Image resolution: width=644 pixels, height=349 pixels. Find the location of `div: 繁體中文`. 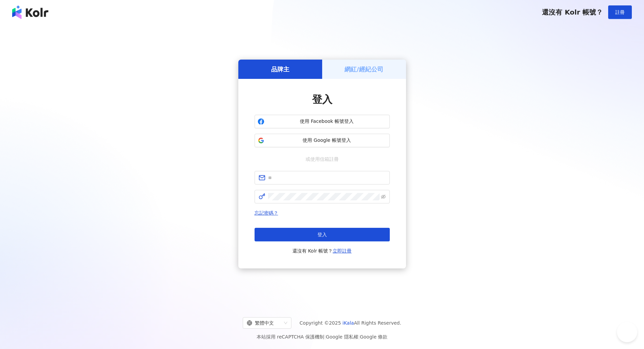

div: 繁體中文 is located at coordinates (264, 323).